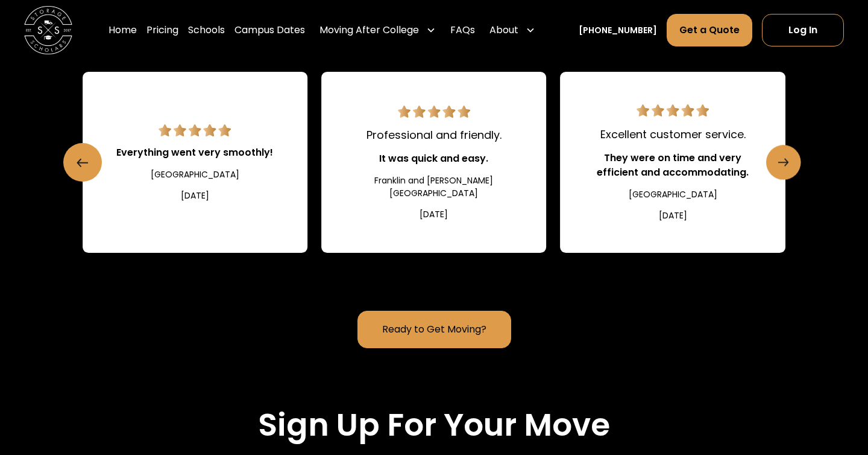 This screenshot has height=455, width=868. What do you see at coordinates (672, 134) in the screenshot?
I see `div: Excellent customer service.` at bounding box center [672, 134].